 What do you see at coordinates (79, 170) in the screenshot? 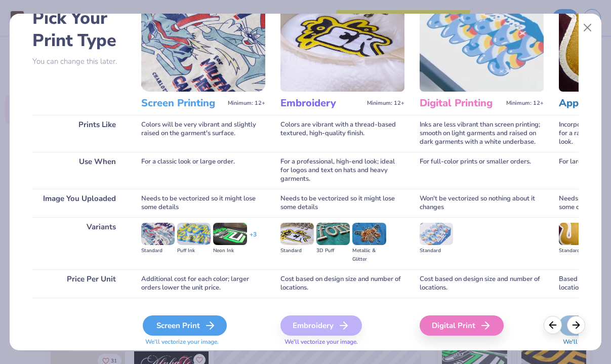
I see `div: Use When` at bounding box center [79, 170].